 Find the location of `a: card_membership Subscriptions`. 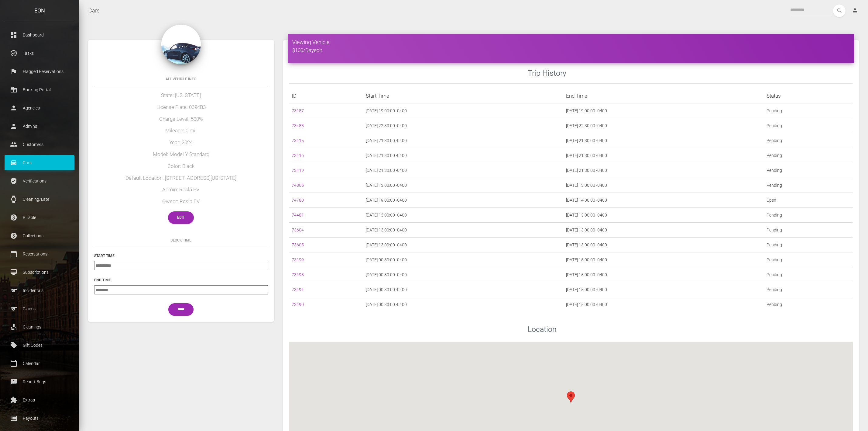

a: card_membership Subscriptions is located at coordinates (39, 272).